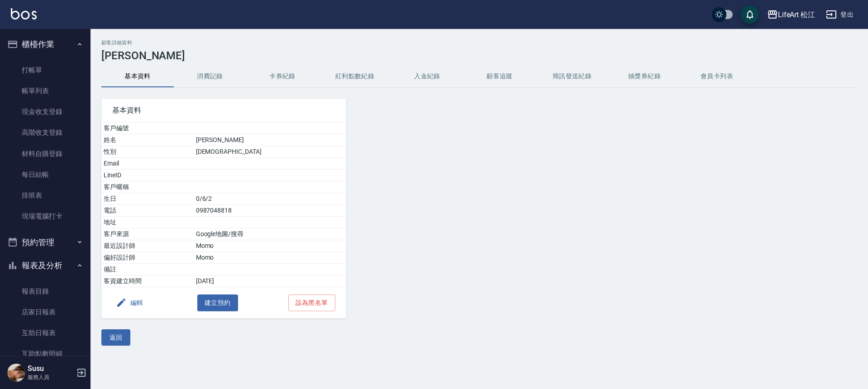  Describe the element at coordinates (148, 199) in the screenshot. I see `td: 生日` at that location.